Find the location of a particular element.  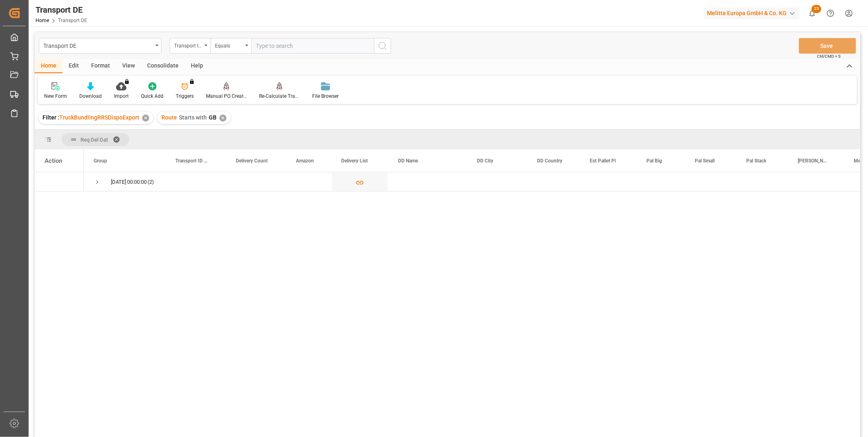

span: GB is located at coordinates (212, 117).